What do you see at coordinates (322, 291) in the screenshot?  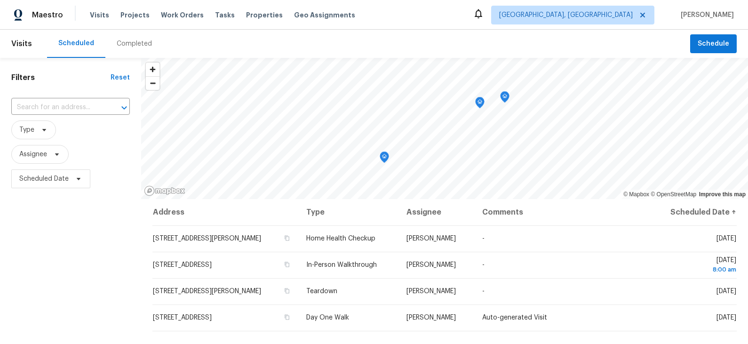 I see `span: Teardown` at bounding box center [322, 291].